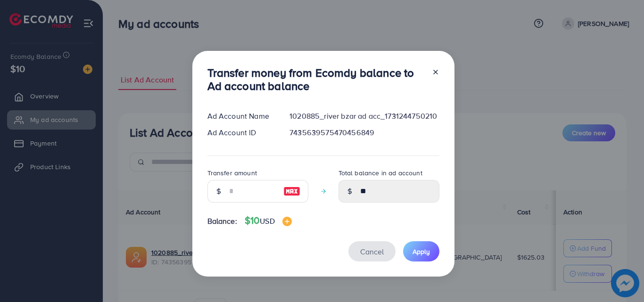  I want to click on button: Apply, so click(421, 251).